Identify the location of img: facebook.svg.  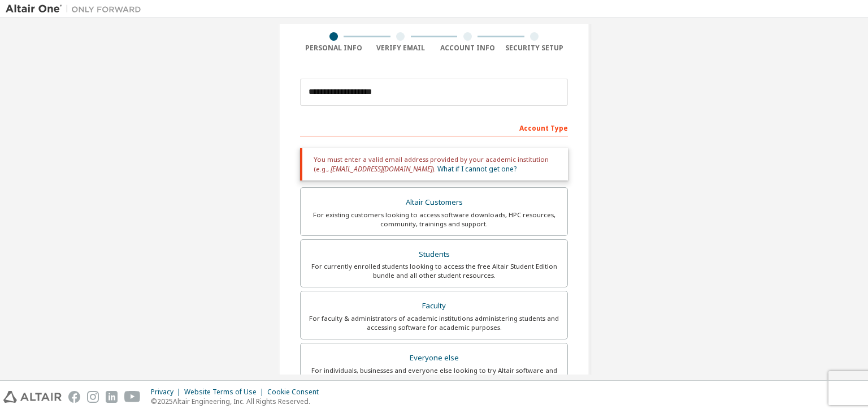
(74, 397).